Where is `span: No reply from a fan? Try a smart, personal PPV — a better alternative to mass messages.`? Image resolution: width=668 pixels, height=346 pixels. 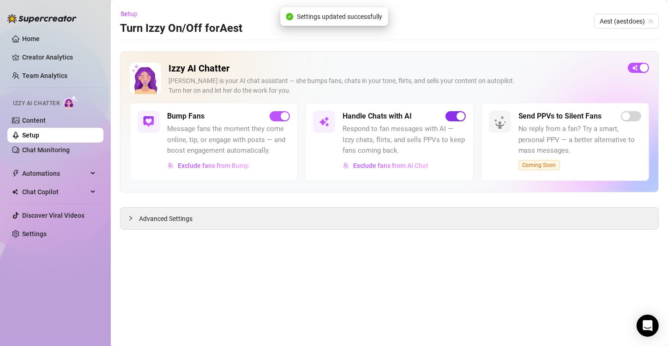
span: No reply from a fan? Try a smart, personal PPV — a better alternative to mass messages. is located at coordinates (579, 140).